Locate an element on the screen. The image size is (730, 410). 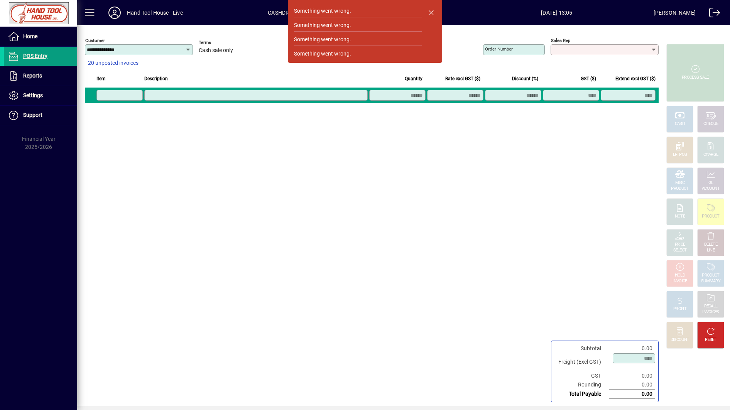
a: Support is located at coordinates (40, 115).